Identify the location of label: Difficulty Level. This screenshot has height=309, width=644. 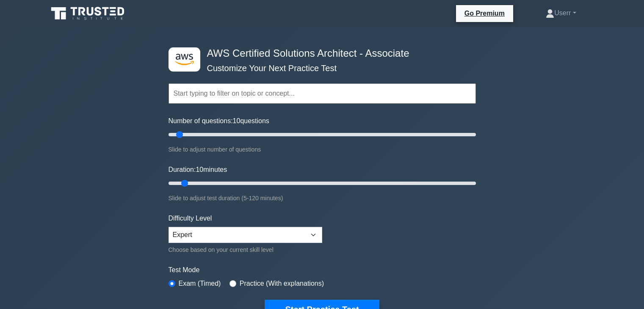
(190, 218).